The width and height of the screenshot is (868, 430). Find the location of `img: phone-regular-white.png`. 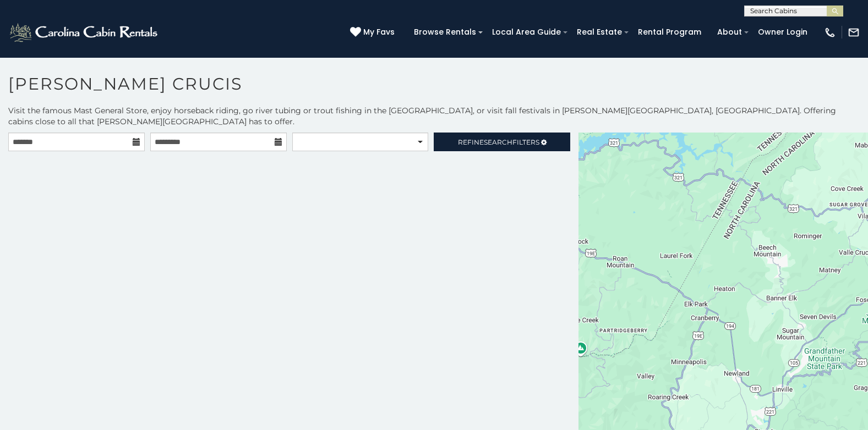

img: phone-regular-white.png is located at coordinates (830, 32).